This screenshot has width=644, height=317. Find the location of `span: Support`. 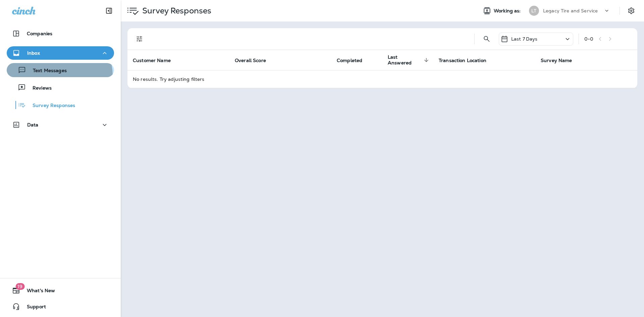

span: Support is located at coordinates (33, 308).